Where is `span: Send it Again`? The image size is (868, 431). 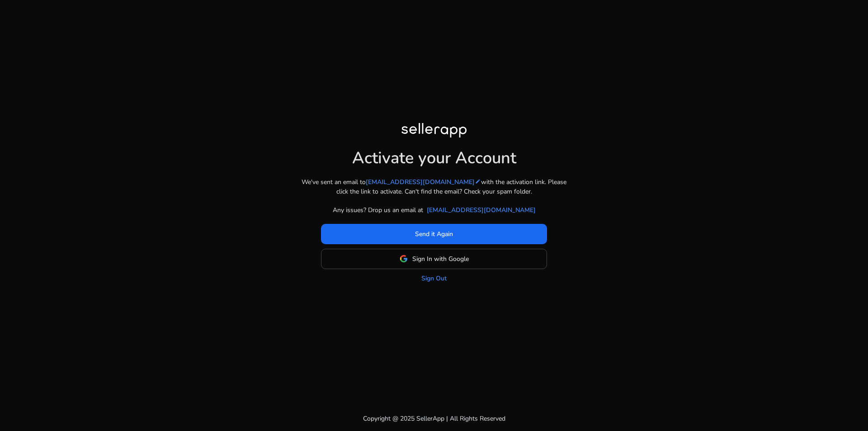 span: Send it Again is located at coordinates (434, 234).